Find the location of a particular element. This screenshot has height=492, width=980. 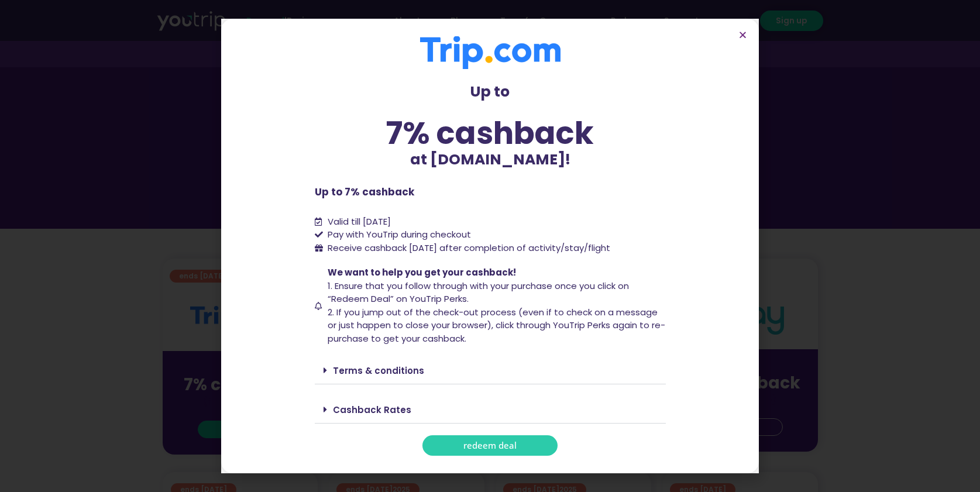

div: 7% cashback is located at coordinates (490, 132).